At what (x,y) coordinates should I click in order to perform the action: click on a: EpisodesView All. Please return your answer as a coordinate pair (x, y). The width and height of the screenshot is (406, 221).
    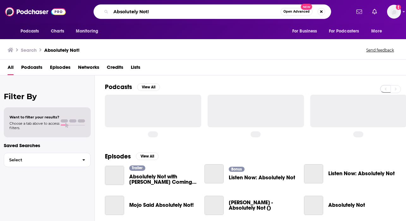
    Looking at the image, I should click on (132, 156).